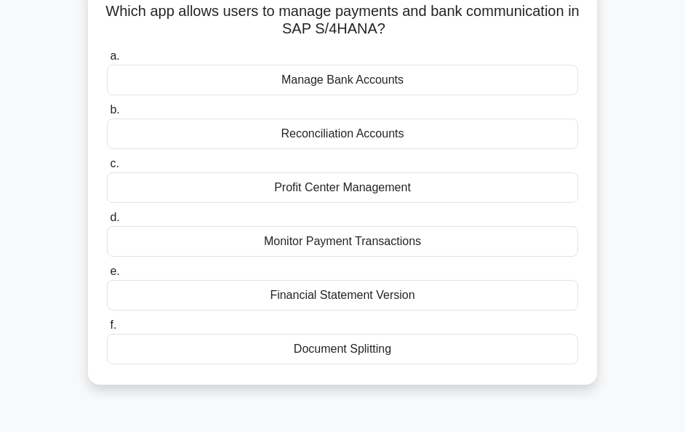 The height and width of the screenshot is (432, 685). I want to click on div: Document Splitting, so click(343, 349).